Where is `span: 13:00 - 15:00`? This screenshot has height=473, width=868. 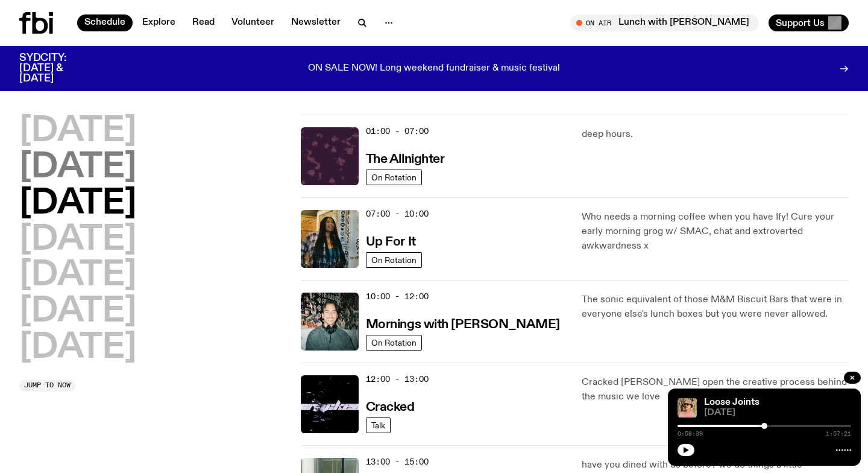
span: 13:00 - 15:00 is located at coordinates (397, 461).